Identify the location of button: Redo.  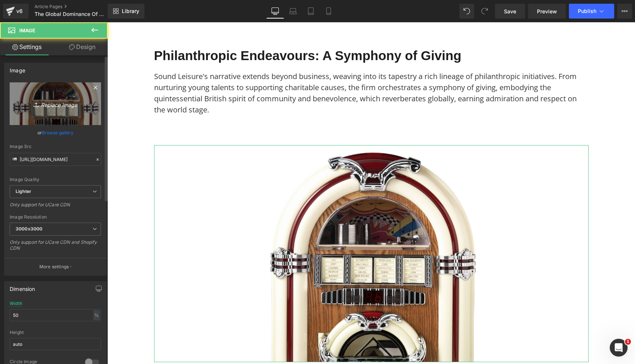
(484, 11).